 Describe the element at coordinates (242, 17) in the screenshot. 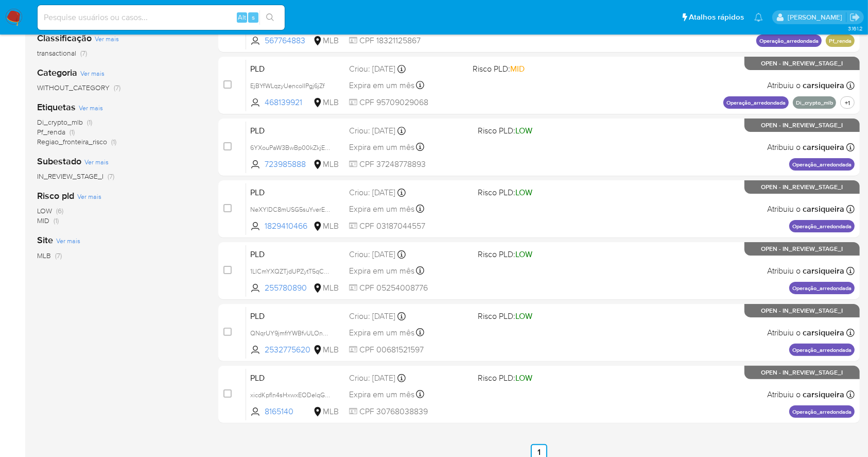

I see `span: Alt` at that location.